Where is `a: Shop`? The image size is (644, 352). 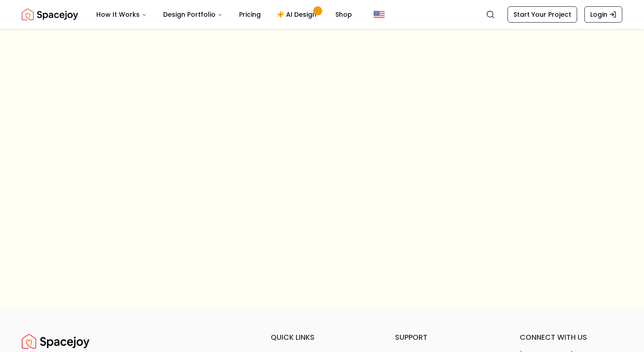 a: Shop is located at coordinates (344, 15).